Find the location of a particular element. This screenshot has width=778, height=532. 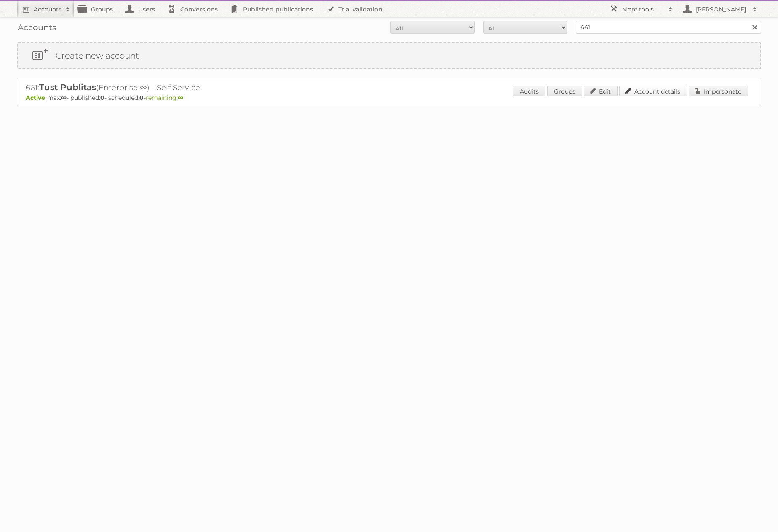

h2: Accounts is located at coordinates (48, 9).